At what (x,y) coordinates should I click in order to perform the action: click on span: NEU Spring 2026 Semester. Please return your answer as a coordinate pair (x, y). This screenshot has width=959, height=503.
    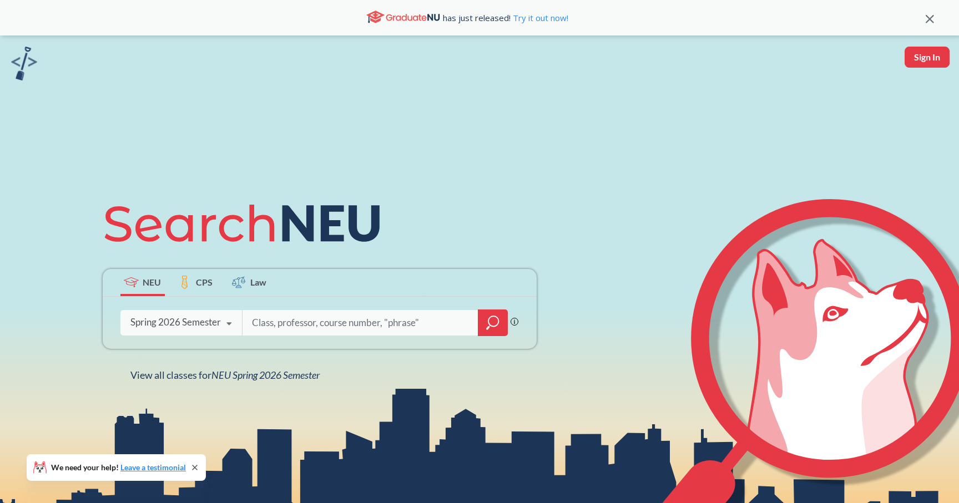
    Looking at the image, I should click on (265, 375).